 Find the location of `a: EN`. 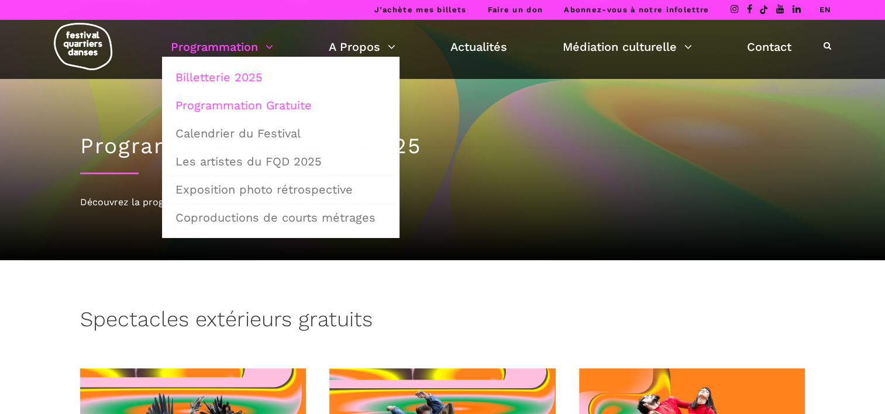

a: EN is located at coordinates (825, 9).